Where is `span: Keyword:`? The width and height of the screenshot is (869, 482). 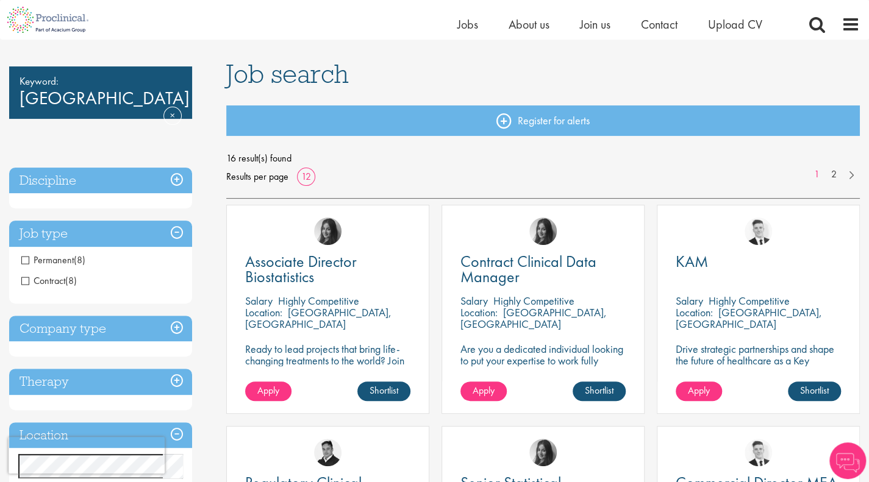 span: Keyword: is located at coordinates (101, 81).